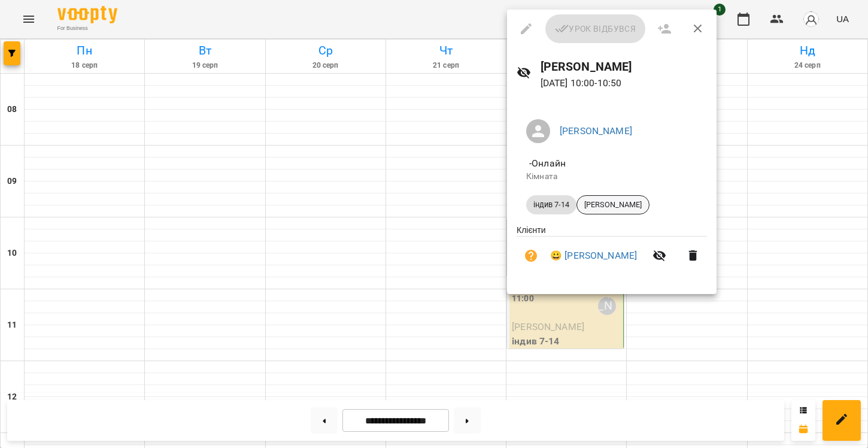  What do you see at coordinates (531, 256) in the screenshot?
I see `button: Візит ще не сплачено. Додати оплату?` at bounding box center [531, 256].